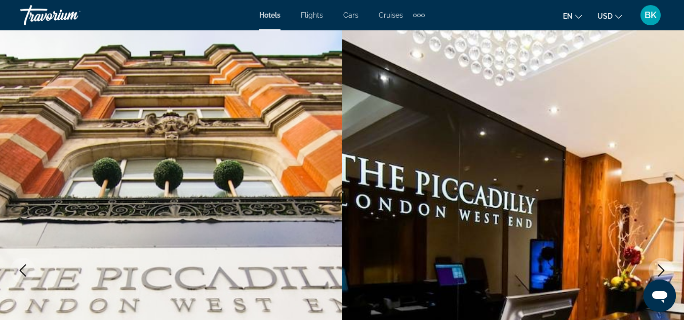 Image resolution: width=684 pixels, height=320 pixels. Describe the element at coordinates (567, 16) in the screenshot. I see `span: en` at that location.